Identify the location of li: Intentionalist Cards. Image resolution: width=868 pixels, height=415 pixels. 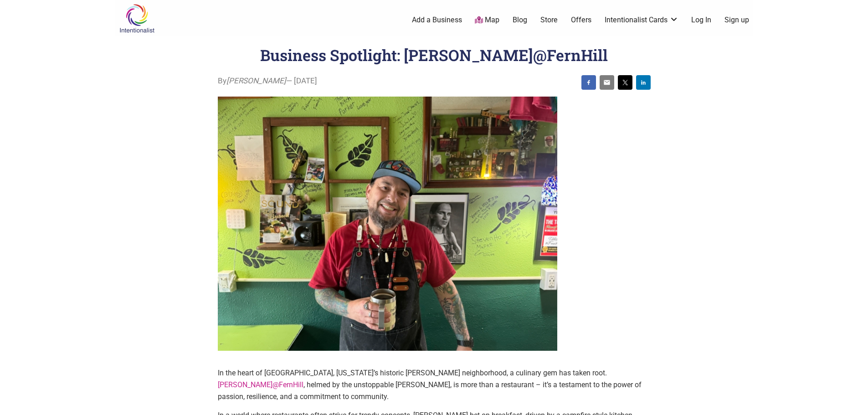
(642, 20).